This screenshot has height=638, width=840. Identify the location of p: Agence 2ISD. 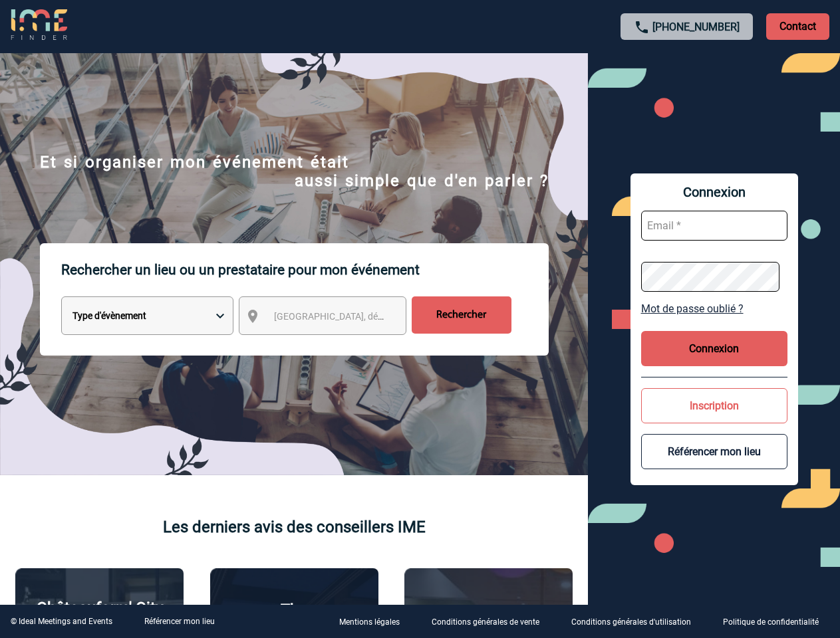
(489, 611).